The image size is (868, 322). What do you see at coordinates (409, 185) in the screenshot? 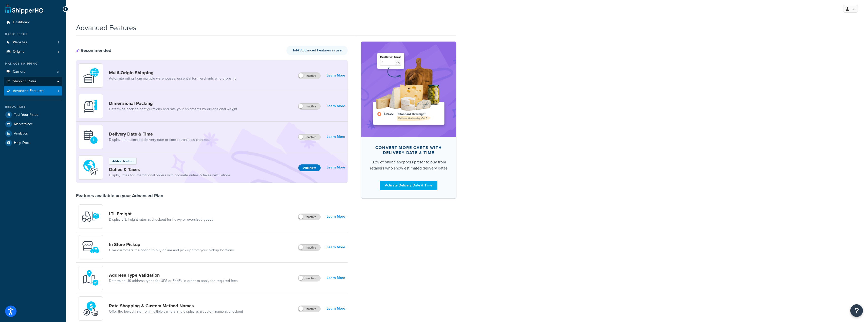
I see `a: Activate Delivery Date & Time` at bounding box center [409, 185].